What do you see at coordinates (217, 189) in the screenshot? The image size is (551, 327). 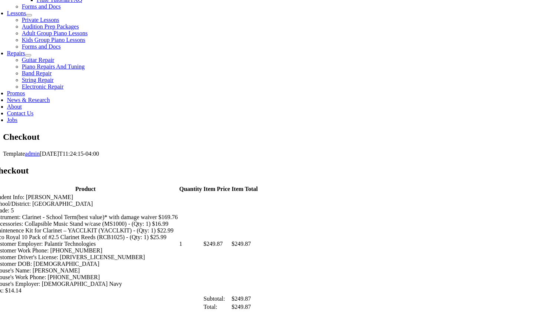 I see `th: Item Price` at bounding box center [217, 189].